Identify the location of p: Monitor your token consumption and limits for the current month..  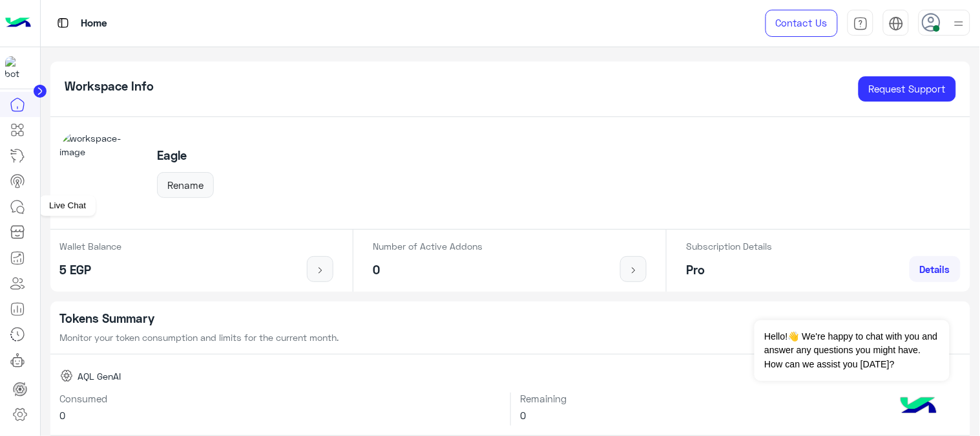
(510, 337).